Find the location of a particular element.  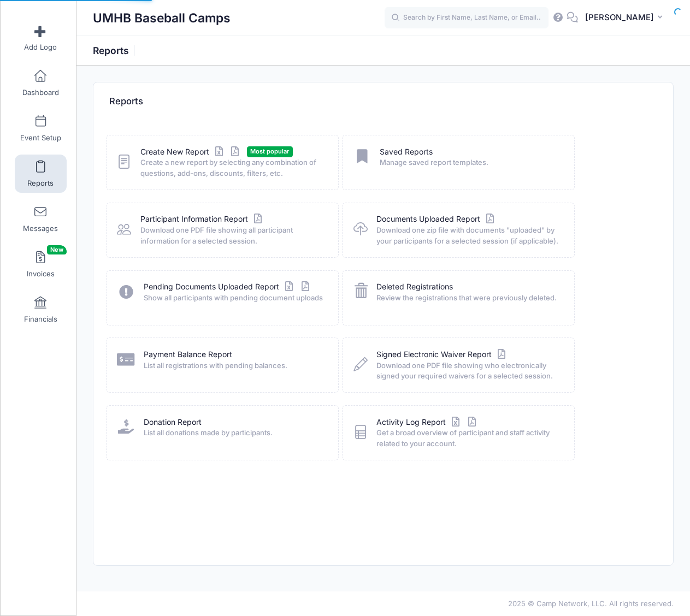

span: Add Logo is located at coordinates (40, 47).